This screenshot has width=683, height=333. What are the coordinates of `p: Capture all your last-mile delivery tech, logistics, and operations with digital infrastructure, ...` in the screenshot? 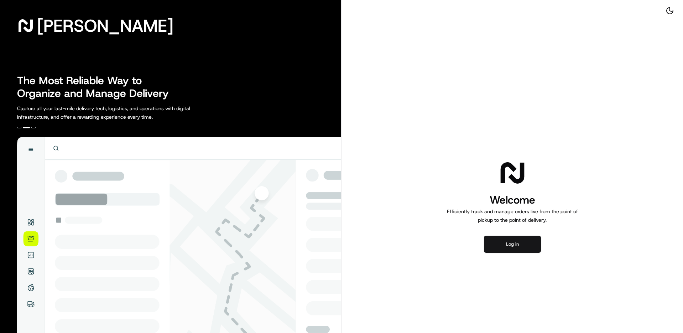 It's located at (120, 113).